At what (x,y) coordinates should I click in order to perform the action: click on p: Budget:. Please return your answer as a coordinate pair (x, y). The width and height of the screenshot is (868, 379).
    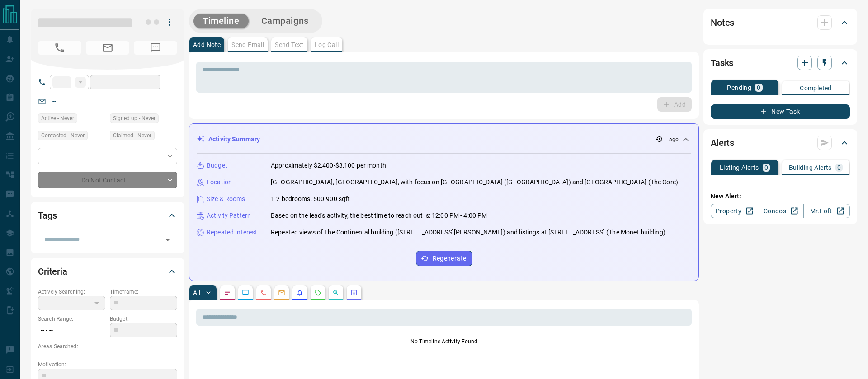
    Looking at the image, I should click on (143, 319).